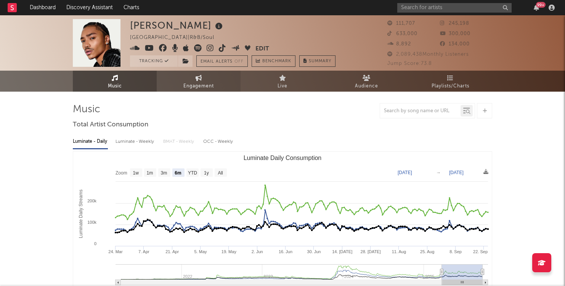 The image size is (565, 286). Describe the element at coordinates (220, 173) in the screenshot. I see `text: All` at that location.